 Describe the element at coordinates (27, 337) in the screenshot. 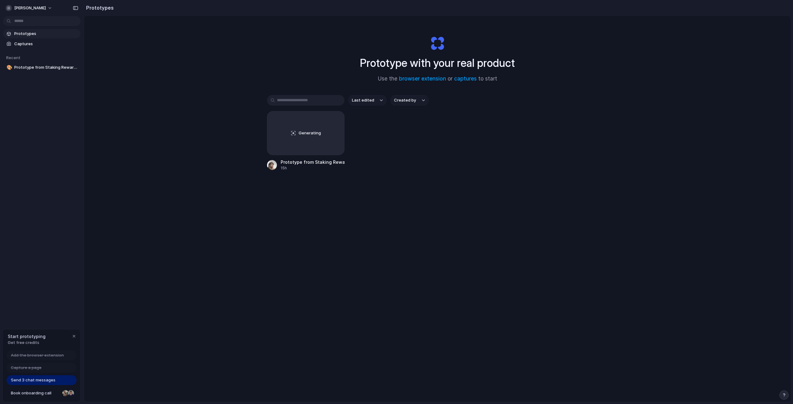

I see `span: Start prototyping` at that location.